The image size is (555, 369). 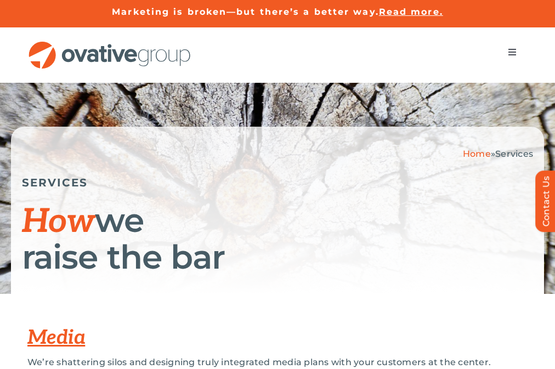 I want to click on a: Media, so click(x=56, y=338).